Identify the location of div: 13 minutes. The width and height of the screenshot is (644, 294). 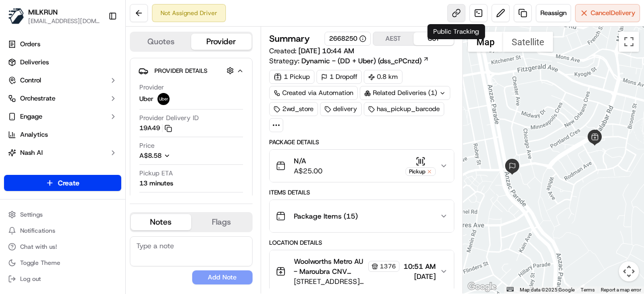
(156, 184).